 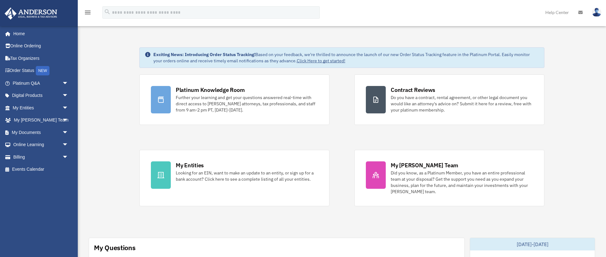 I want to click on a: Click Here to get started!, so click(x=321, y=61).